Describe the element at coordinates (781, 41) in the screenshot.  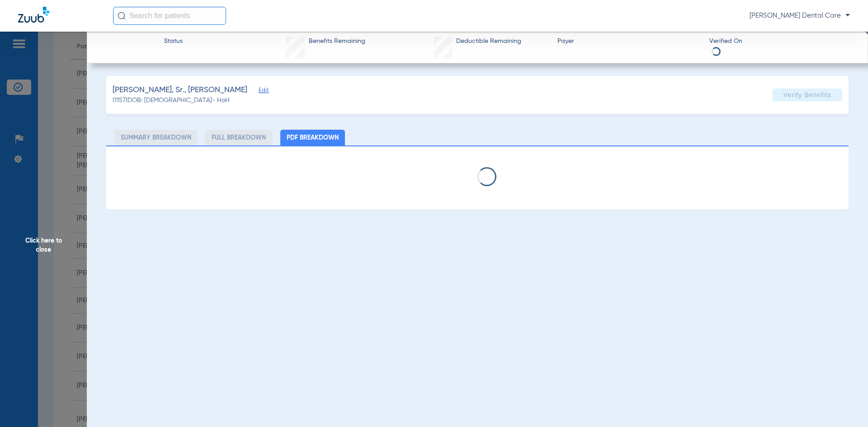
I see `span: Verified On` at that location.